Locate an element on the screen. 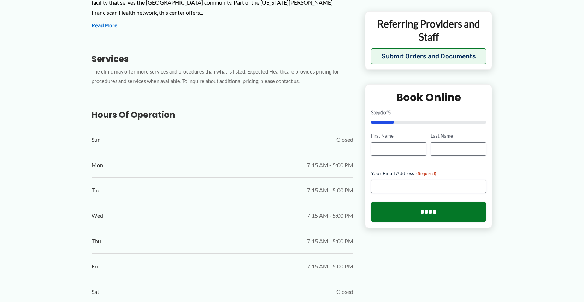 This screenshot has height=302, width=584. span: 5 is located at coordinates (389, 112).